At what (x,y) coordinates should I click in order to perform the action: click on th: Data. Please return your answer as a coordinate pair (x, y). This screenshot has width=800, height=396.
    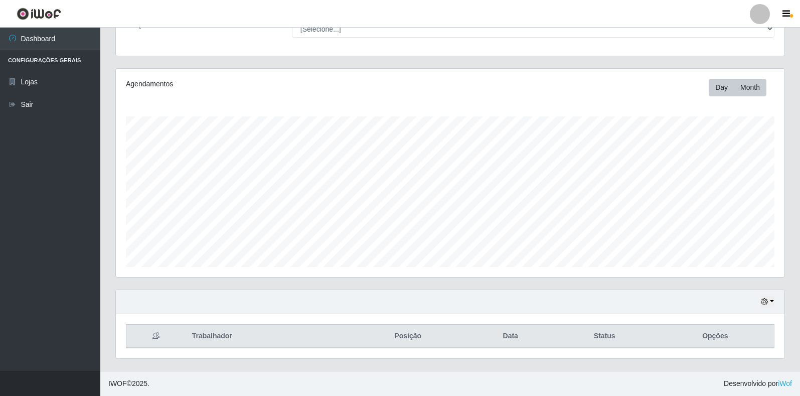
    Looking at the image, I should click on (511, 336).